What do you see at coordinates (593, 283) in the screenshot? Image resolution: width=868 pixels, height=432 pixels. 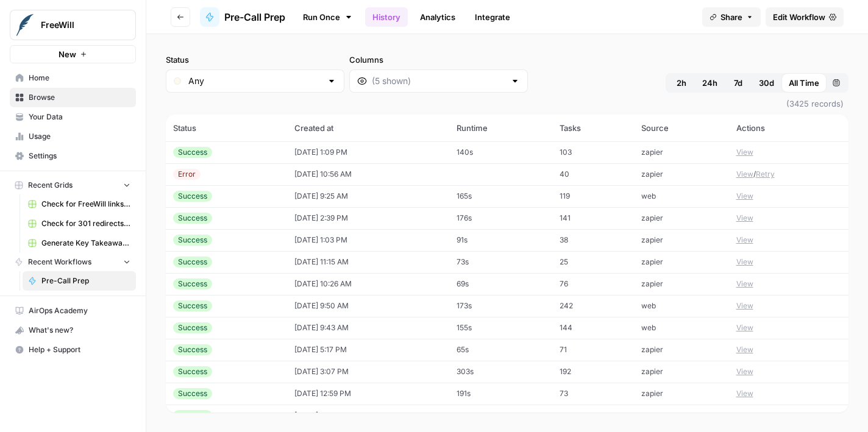 I see `td: 76` at bounding box center [593, 283].